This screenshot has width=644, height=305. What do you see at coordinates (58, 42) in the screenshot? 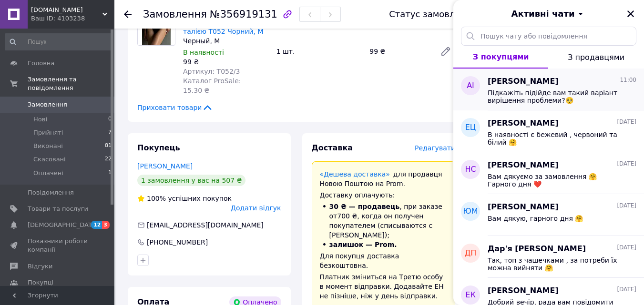
I see `input: Пошук` at bounding box center [58, 42].